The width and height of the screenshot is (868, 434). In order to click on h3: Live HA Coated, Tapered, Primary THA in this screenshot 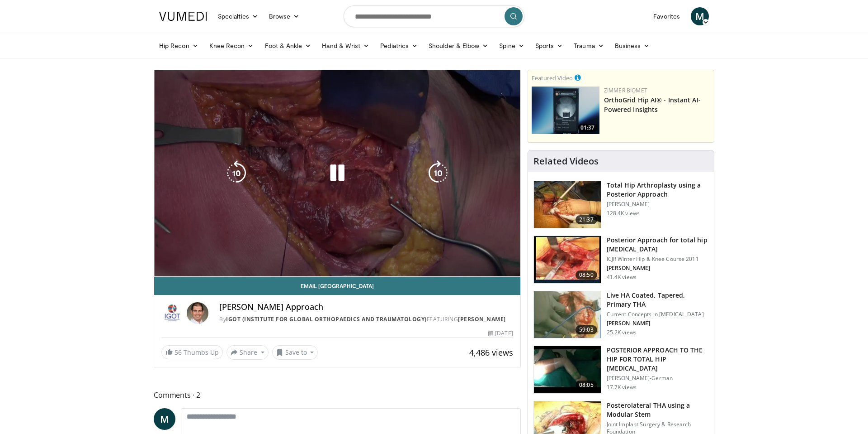, I will do `click(657, 300)`.